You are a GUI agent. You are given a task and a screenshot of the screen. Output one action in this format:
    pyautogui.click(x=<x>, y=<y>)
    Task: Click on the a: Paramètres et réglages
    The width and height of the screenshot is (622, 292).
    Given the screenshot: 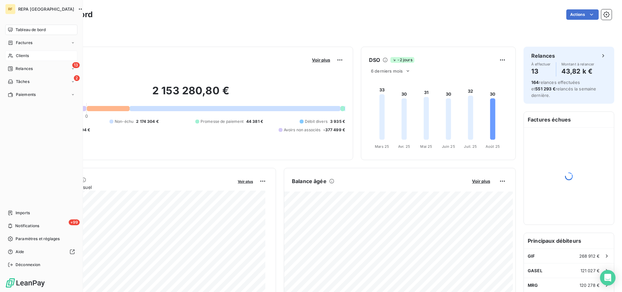 What is the action you would take?
    pyautogui.click(x=41, y=239)
    